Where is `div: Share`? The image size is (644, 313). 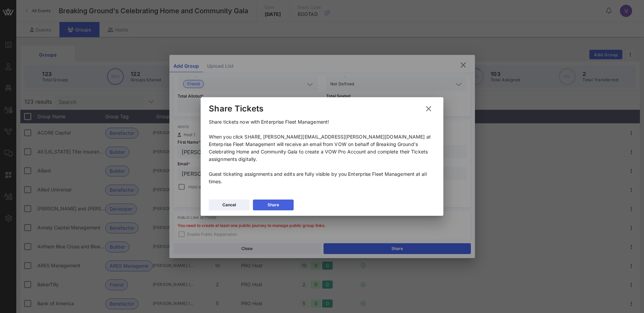
div: Share is located at coordinates (273, 205).